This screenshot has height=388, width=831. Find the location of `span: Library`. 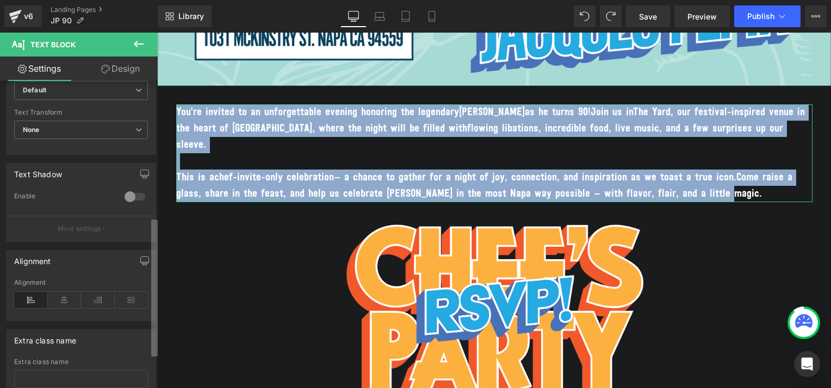

span: Library is located at coordinates (191, 16).